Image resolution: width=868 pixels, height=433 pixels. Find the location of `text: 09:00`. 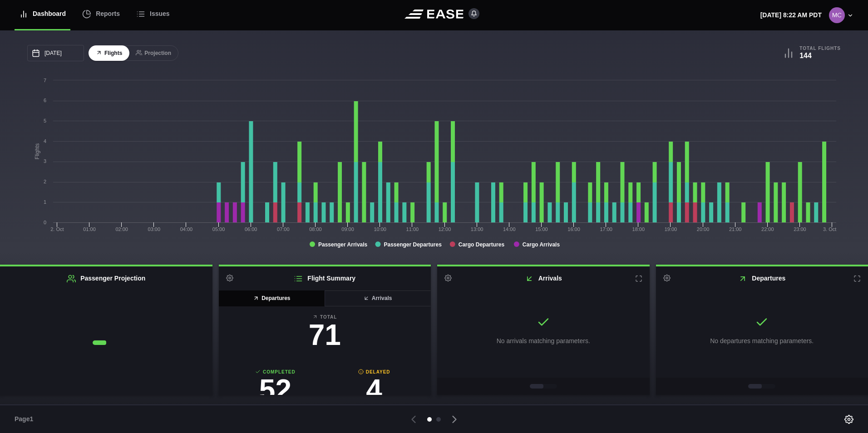

text: 09:00 is located at coordinates (348, 229).